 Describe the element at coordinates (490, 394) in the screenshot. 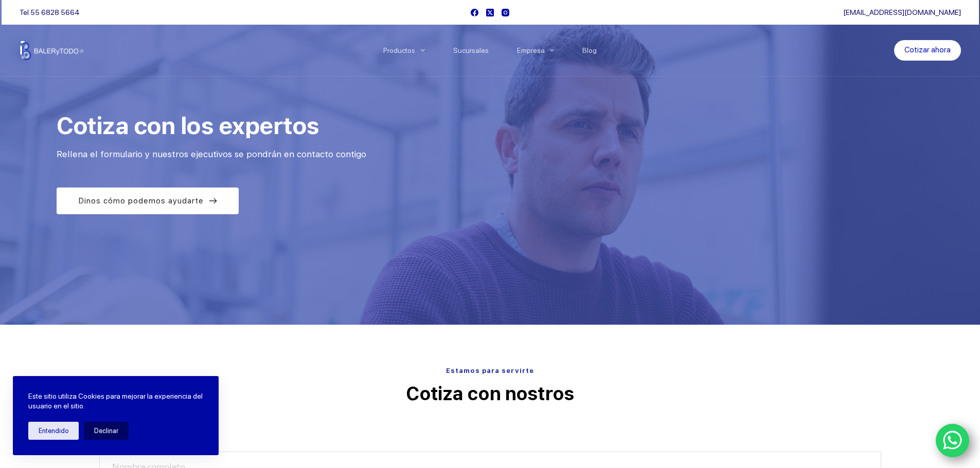

I see `p: Cotiza con nostros` at that location.